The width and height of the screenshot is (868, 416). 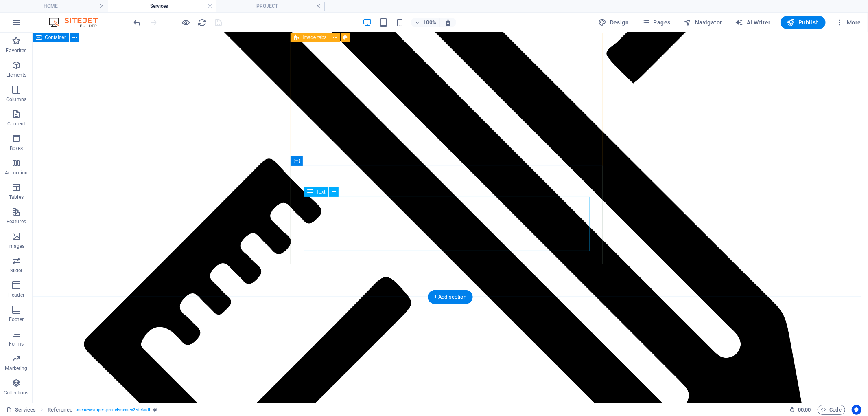 I want to click on span: Container, so click(x=55, y=38).